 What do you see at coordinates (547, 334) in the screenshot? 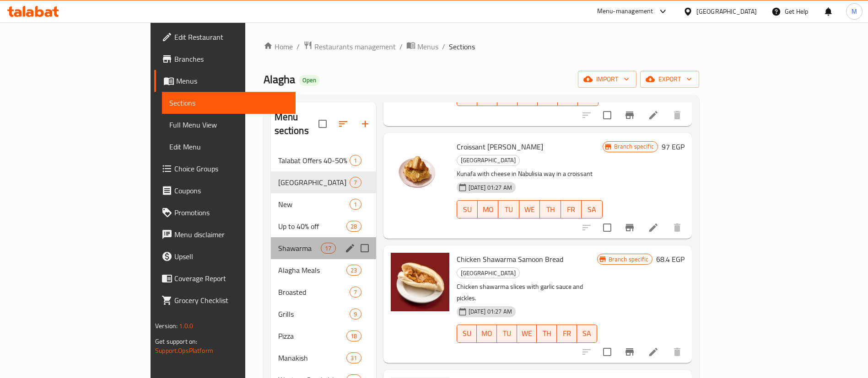
I see `button: TH` at bounding box center [547, 334].